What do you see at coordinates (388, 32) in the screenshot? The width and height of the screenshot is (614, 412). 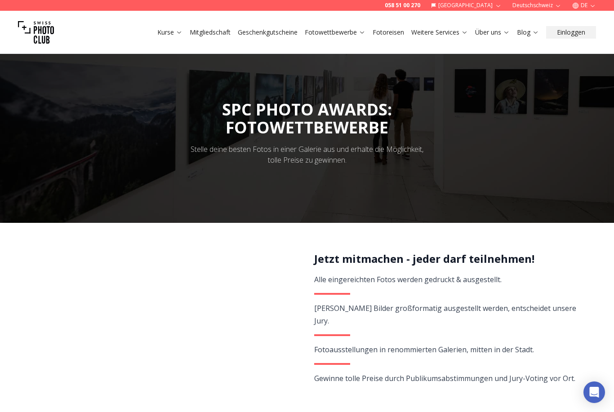 I see `button: Fotoreisen` at bounding box center [388, 32].